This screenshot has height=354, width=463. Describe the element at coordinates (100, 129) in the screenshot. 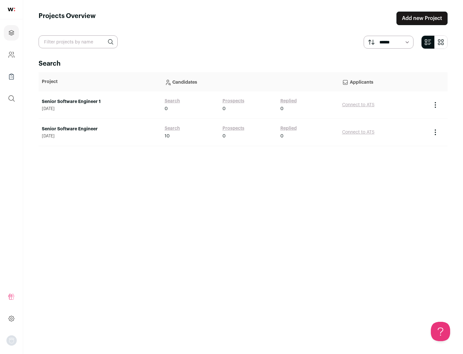

I see `a: Senior Software Engineer` at that location.